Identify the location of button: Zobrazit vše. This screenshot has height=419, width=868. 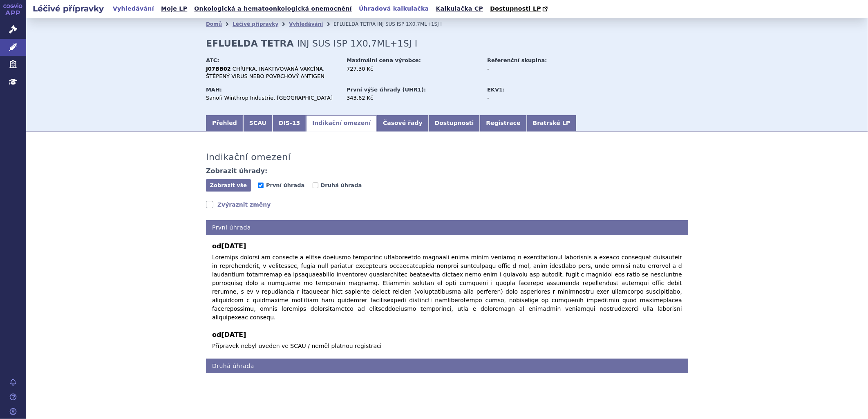
(229, 185).